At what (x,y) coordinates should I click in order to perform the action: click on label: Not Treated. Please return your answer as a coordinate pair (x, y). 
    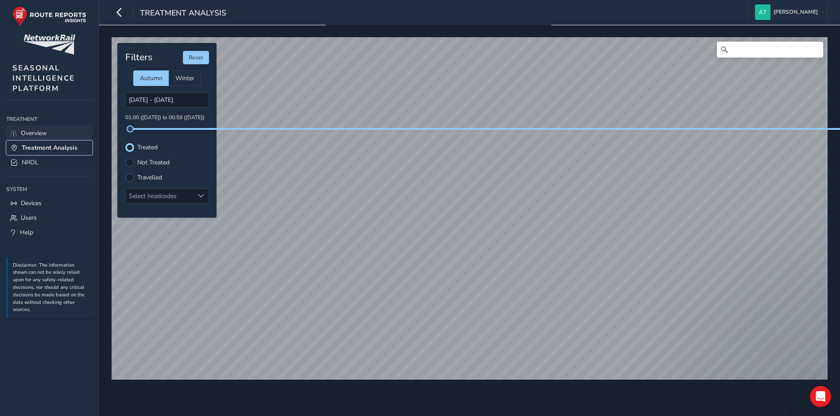
    Looking at the image, I should click on (153, 163).